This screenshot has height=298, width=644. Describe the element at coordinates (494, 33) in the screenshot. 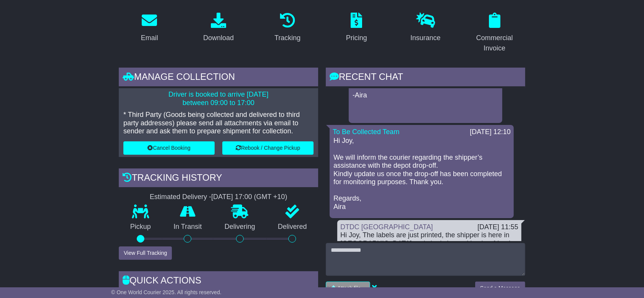

I see `a: Commercial Invoice` at that location.